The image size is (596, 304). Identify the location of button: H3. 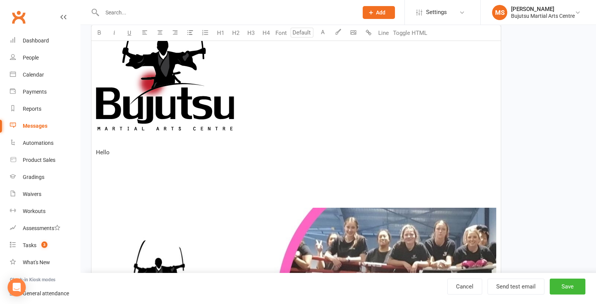
(251, 33).